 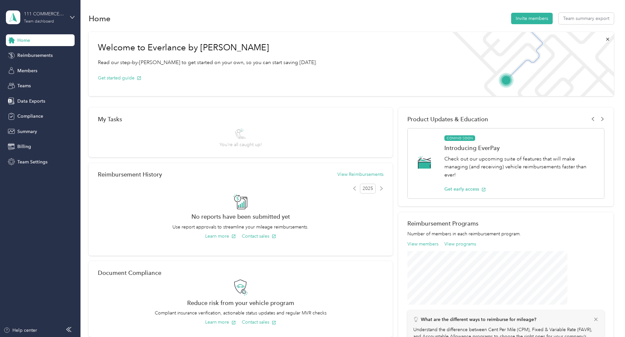 I want to click on span: Reimbursements, so click(x=35, y=55).